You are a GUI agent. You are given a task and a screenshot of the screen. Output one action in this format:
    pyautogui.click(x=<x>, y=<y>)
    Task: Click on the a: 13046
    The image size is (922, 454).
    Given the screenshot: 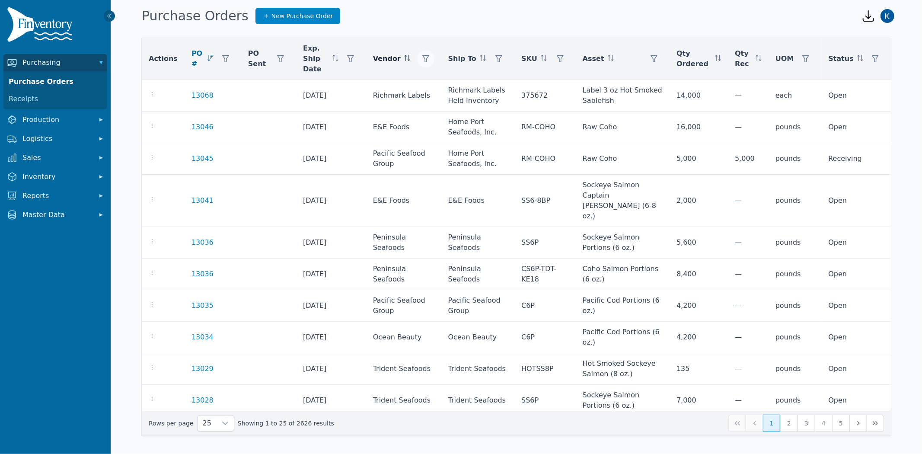 What is the action you would take?
    pyautogui.click(x=202, y=127)
    